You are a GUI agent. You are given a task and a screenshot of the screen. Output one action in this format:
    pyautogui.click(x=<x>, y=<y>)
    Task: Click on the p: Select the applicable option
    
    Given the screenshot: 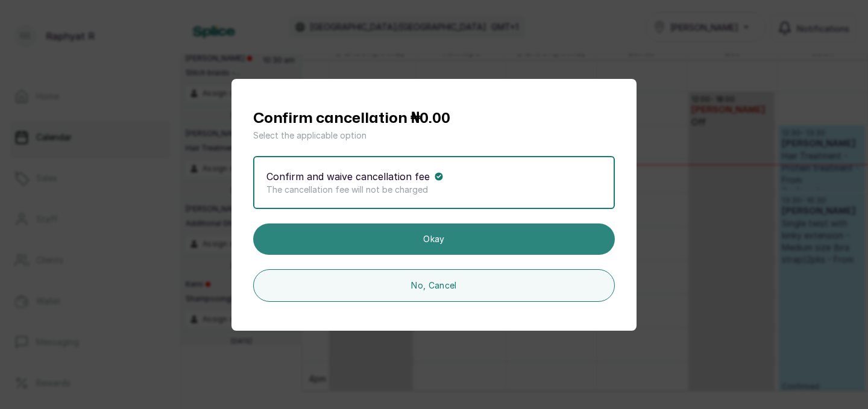 What is the action you would take?
    pyautogui.click(x=434, y=136)
    